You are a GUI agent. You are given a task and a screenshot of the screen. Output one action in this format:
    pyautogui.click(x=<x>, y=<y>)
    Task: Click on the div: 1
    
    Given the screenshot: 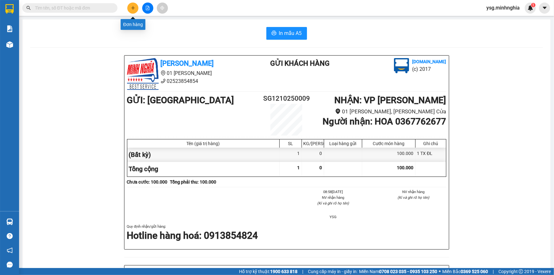 What is the action you would take?
    pyautogui.click(x=291, y=155)
    